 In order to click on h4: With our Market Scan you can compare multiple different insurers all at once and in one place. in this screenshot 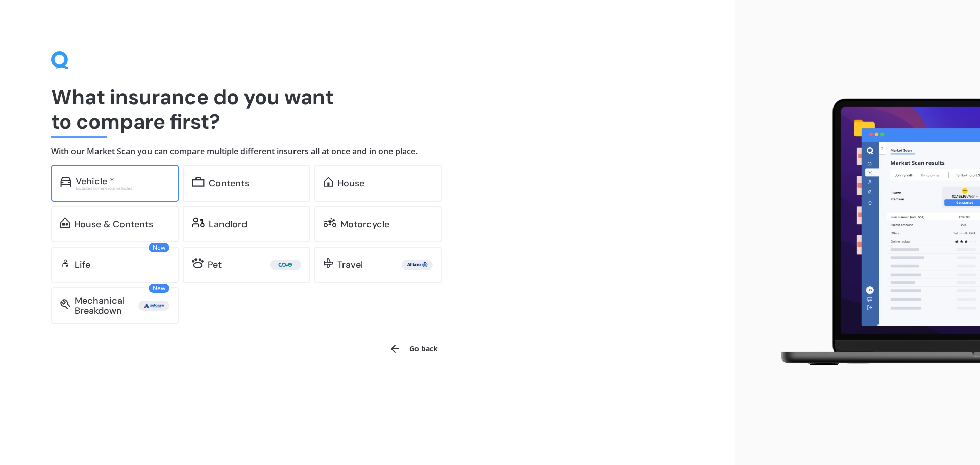, I will do `click(367, 151)`.